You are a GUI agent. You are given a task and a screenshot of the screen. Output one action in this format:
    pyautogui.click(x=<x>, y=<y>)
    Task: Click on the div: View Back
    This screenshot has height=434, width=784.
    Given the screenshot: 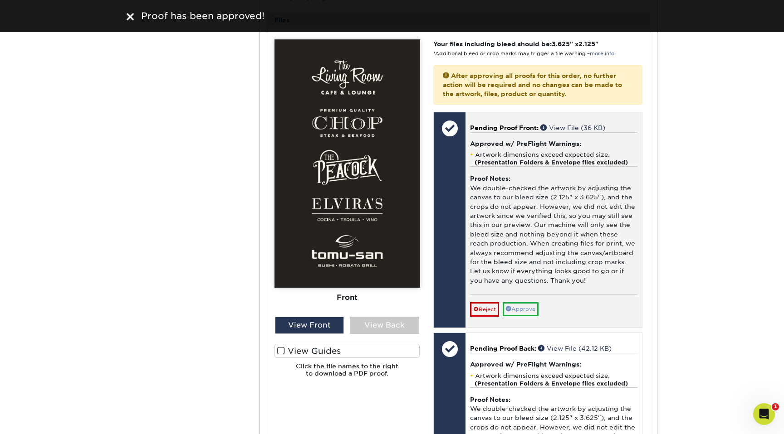 What is the action you would take?
    pyautogui.click(x=384, y=326)
    